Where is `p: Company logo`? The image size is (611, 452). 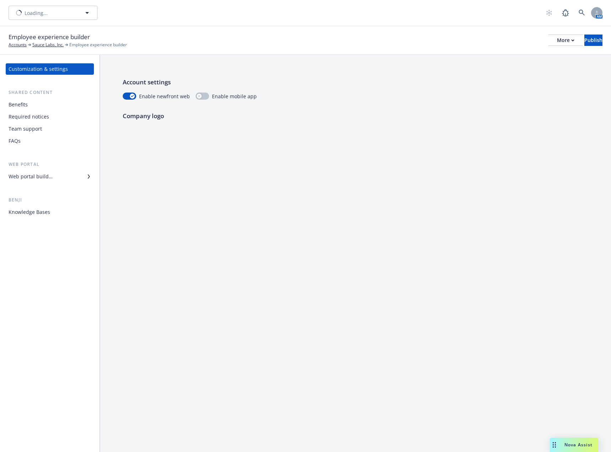 p: Company logo is located at coordinates (356, 116).